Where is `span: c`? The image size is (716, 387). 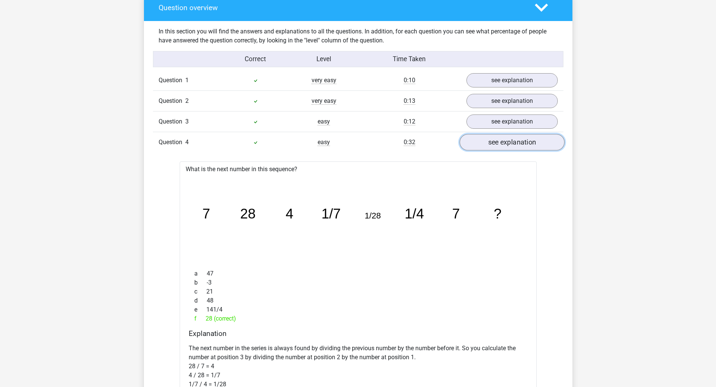
span: c is located at coordinates (200, 292).